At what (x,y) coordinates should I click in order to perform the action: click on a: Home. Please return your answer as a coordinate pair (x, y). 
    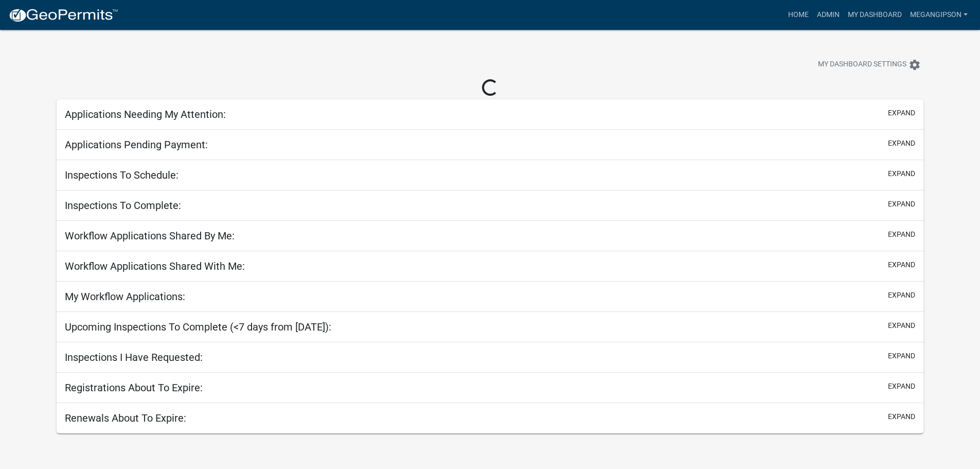
    Looking at the image, I should click on (799, 15).